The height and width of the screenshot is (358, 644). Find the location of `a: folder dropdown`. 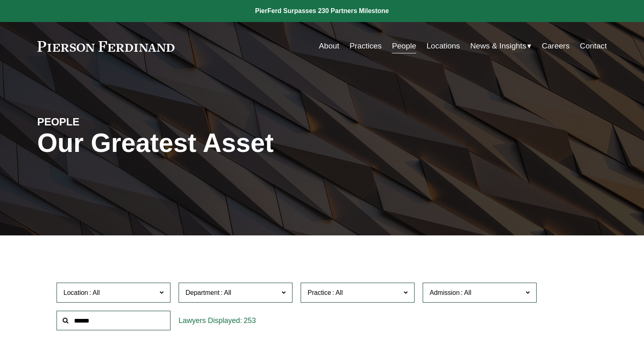

a: folder dropdown is located at coordinates (501, 46).